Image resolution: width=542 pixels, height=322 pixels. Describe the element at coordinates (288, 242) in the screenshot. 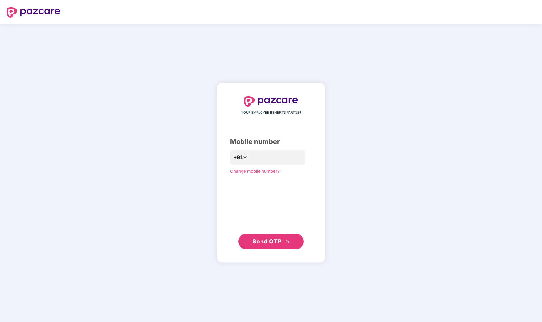

I see `span: double-right` at that location.